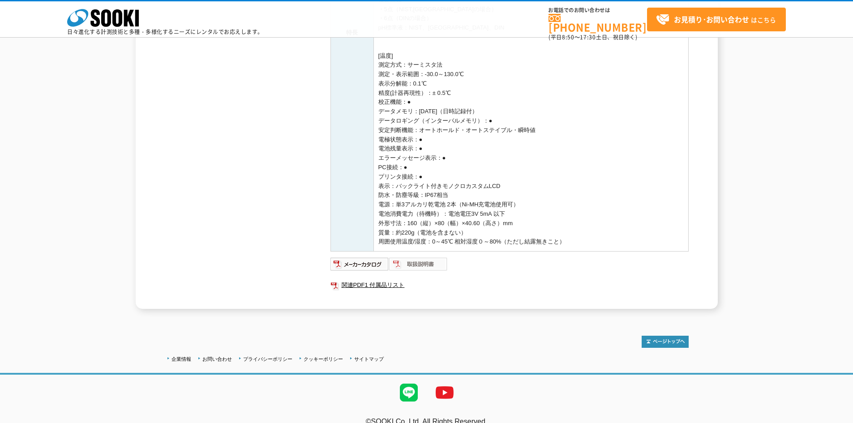  Describe the element at coordinates (597, 10) in the screenshot. I see `span: お電話でのお問い合わせは` at that location.